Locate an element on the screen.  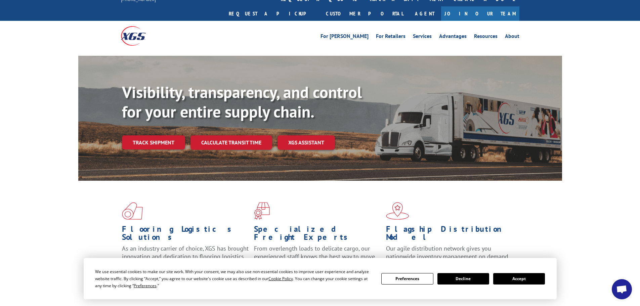
span: As an industry carrier of choice, XGS has brought innovation and dedication to flooring logistics... is located at coordinates (185, 256).